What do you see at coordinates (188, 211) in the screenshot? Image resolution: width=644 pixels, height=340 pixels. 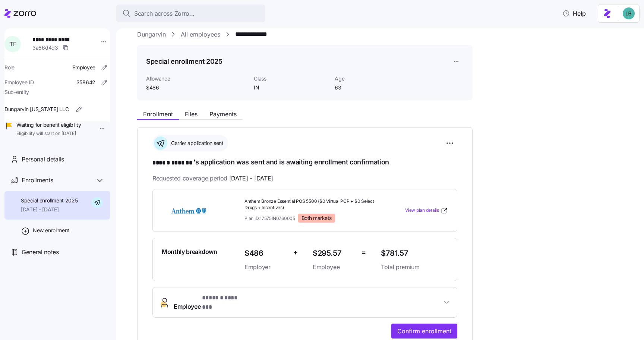 I see `img: Anthem` at bounding box center [188, 211].